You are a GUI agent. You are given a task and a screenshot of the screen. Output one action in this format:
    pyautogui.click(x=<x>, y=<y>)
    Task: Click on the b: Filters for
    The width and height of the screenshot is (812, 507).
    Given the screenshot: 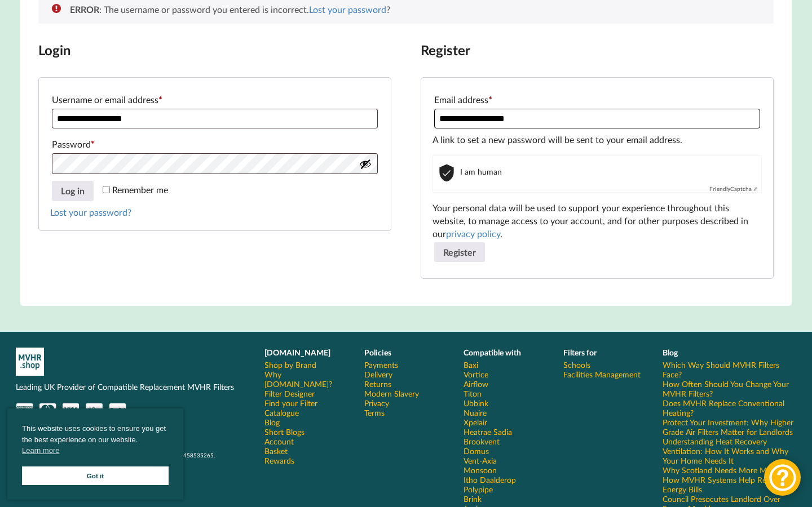 What is the action you would take?
    pyautogui.click(x=580, y=352)
    